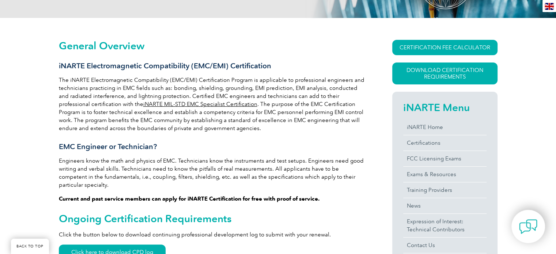 Image resolution: width=556 pixels, height=254 pixels. I want to click on a: iNARTE MIL-STD EMC Specialist Certification, so click(200, 104).